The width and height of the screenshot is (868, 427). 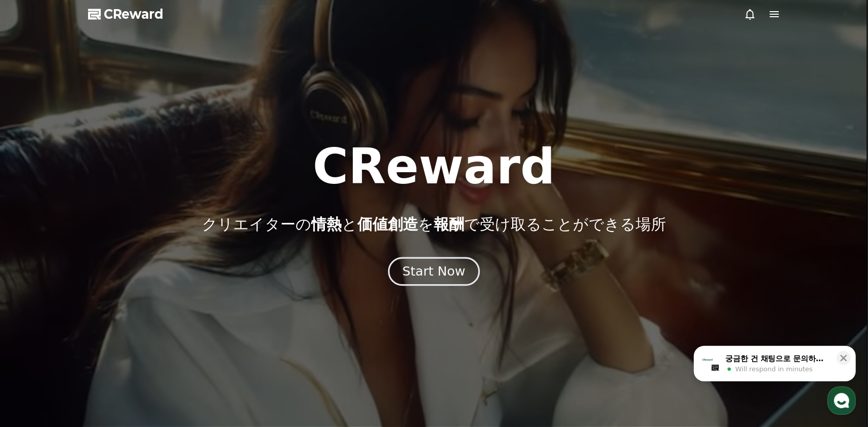 What do you see at coordinates (434, 225) in the screenshot?
I see `p: クリエイターの と を で受け取ることができる場所` at bounding box center [434, 225].